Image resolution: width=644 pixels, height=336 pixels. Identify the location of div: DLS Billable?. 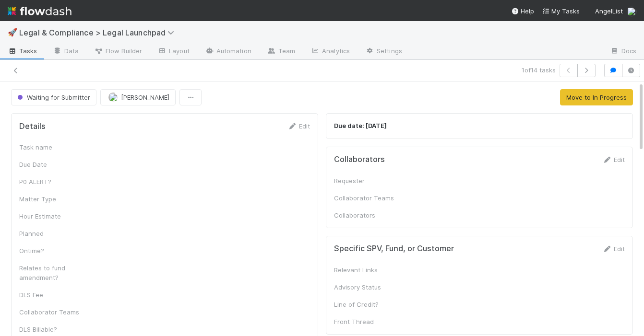
(55, 330).